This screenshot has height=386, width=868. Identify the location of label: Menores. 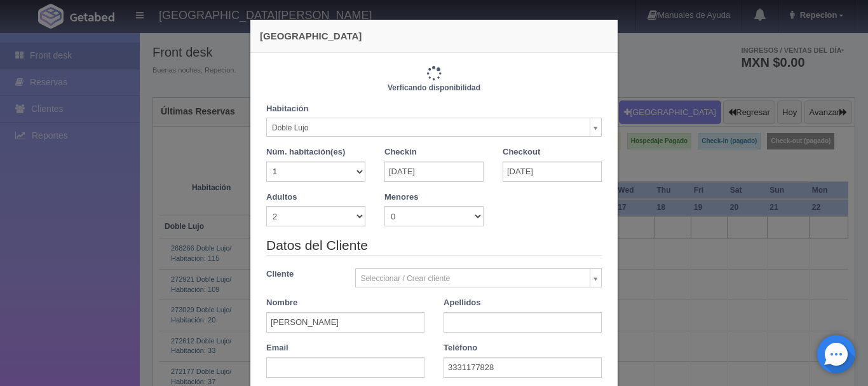
(401, 197).